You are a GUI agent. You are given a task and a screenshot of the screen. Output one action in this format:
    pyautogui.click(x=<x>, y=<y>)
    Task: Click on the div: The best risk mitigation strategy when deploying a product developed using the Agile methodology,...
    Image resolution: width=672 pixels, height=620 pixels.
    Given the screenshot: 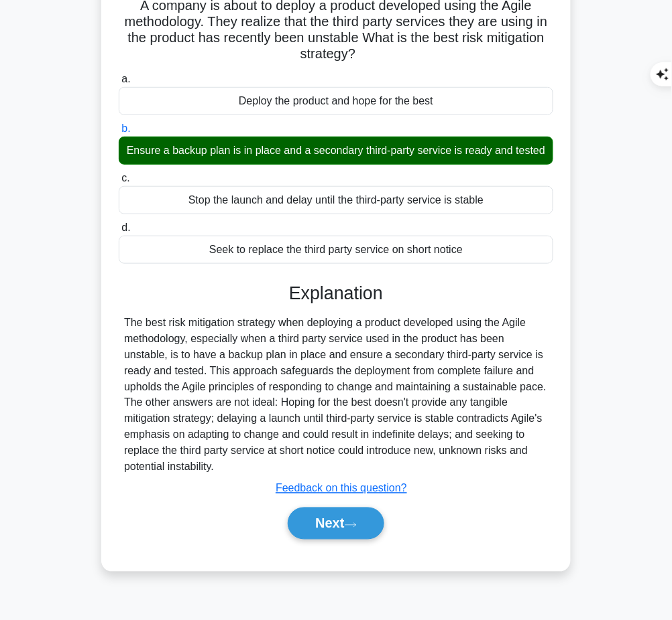 What is the action you would take?
    pyautogui.click(x=336, y=395)
    